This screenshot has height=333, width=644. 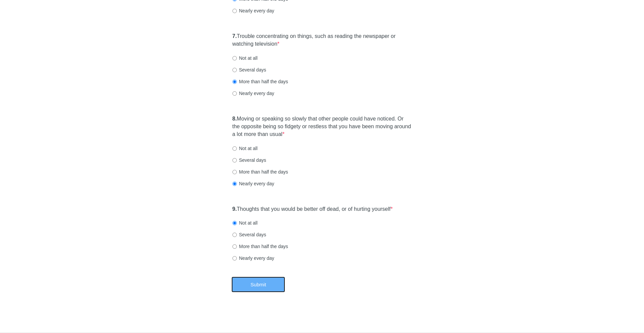 What do you see at coordinates (322, 40) in the screenshot?
I see `label: Trouble concentrating on things, such as reading the newspaper or watching television` at bounding box center [322, 40].